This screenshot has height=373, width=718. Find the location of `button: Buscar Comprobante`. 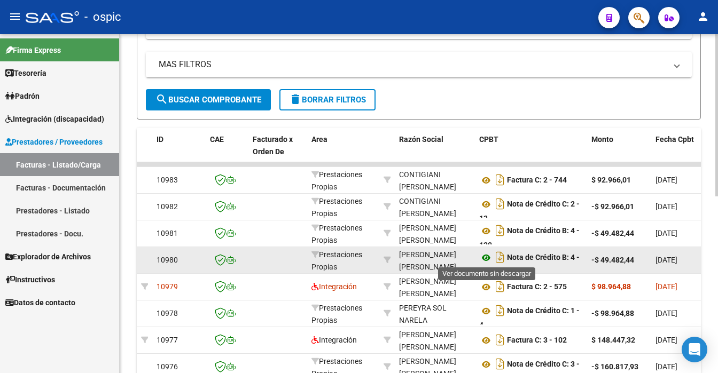

button: Buscar Comprobante is located at coordinates (208, 100).